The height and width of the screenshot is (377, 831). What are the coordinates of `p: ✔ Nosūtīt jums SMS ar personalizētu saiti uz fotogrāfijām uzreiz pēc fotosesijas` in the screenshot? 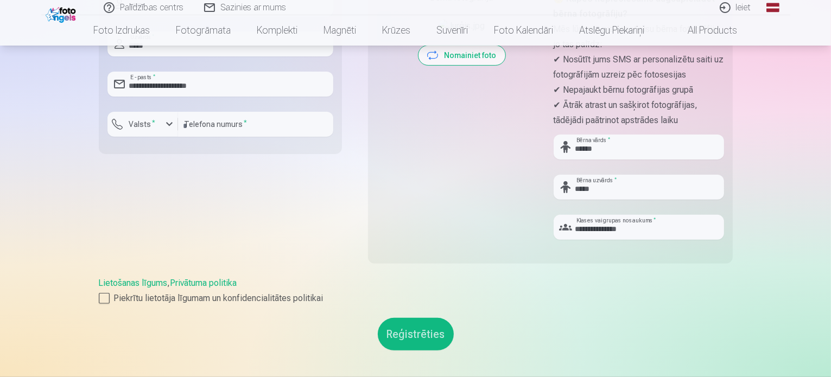 It's located at (639, 67).